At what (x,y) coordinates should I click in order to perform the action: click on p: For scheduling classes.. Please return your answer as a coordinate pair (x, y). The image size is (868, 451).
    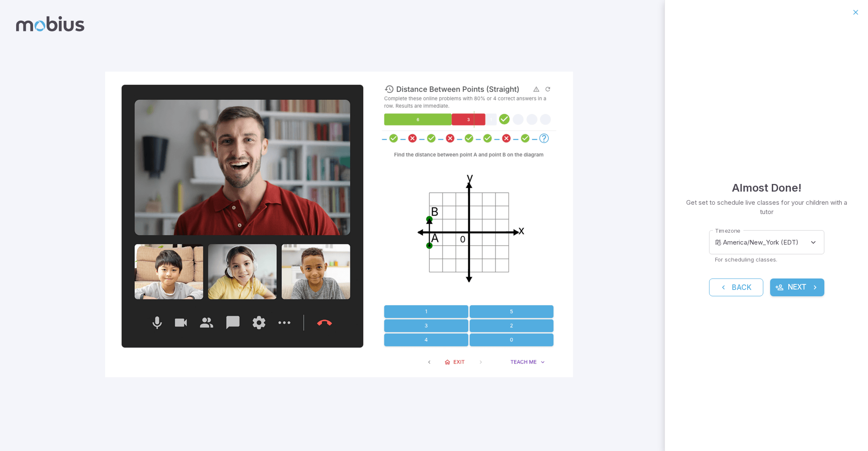
    Looking at the image, I should click on (767, 259).